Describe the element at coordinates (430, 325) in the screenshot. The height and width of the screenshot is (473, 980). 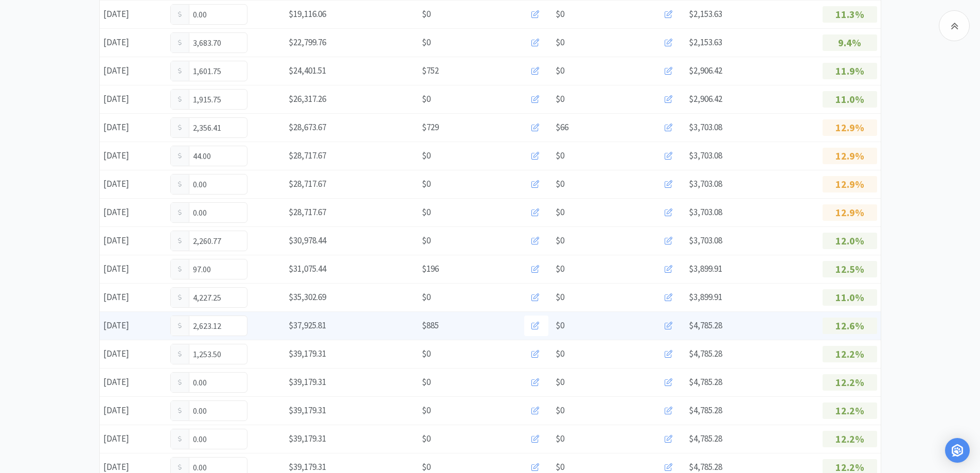
I see `span: $885` at that location.